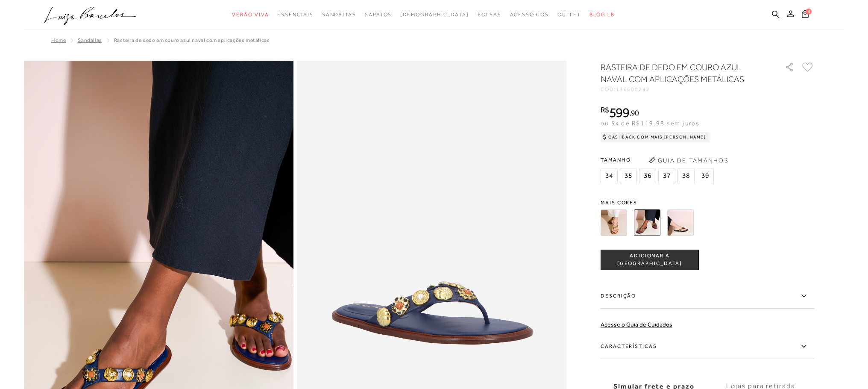 This screenshot has width=868, height=389. I want to click on span: RASTEIRA DE DEDO EM COURO AZUL NAVAL COM APLICAÇÕES METÁLICAS, so click(192, 40).